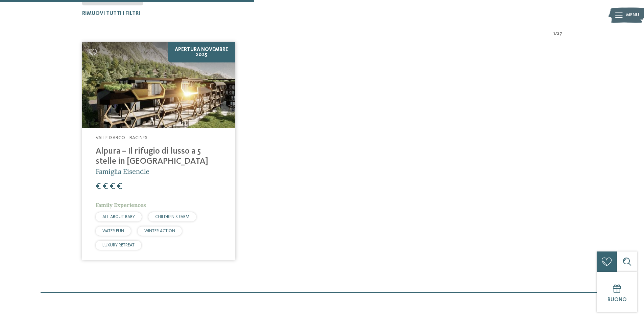 The width and height of the screenshot is (644, 319). I want to click on a: Buono, so click(617, 292).